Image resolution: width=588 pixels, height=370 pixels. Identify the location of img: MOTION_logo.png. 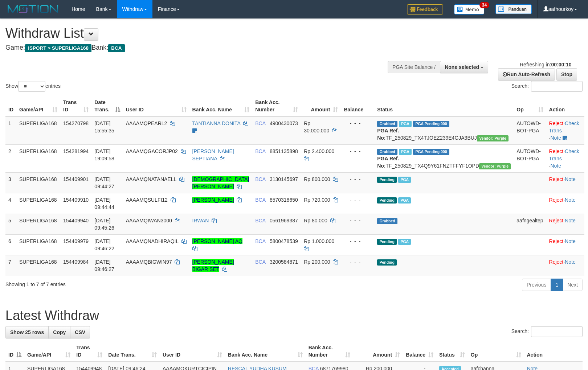
(33, 10).